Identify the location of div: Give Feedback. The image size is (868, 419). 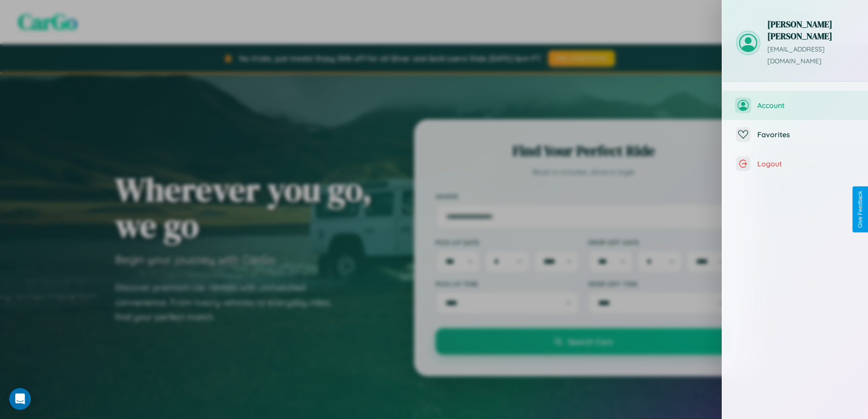
(860, 209).